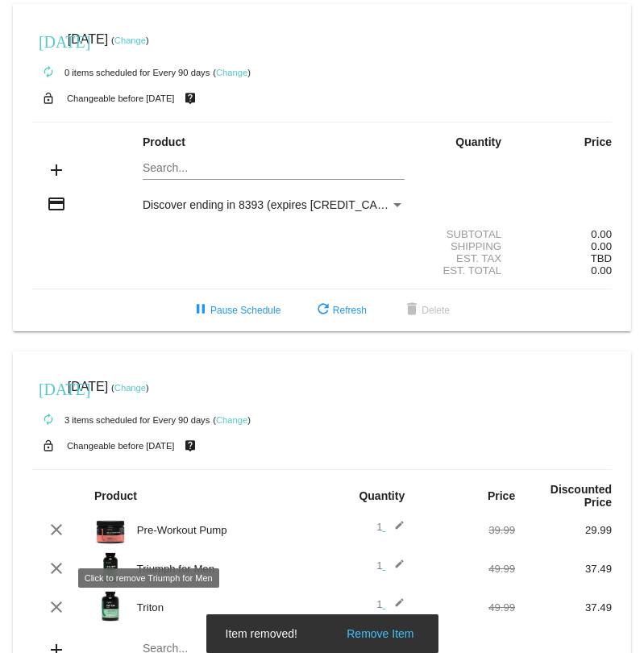 The image size is (644, 653). I want to click on img: Image-1-Carousel-Triton-Transp.png, so click(111, 606).